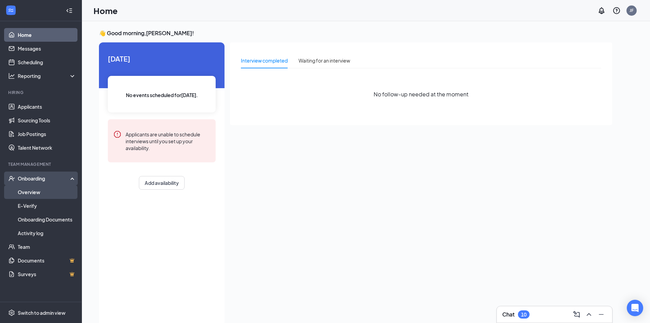 The height and width of the screenshot is (323, 650). What do you see at coordinates (264, 60) in the screenshot?
I see `div: Interview completed` at bounding box center [264, 60].